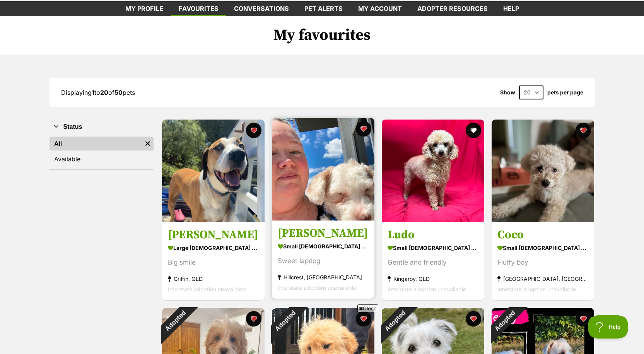  Describe the element at coordinates (198, 8) in the screenshot. I see `a: Favourites` at that location.